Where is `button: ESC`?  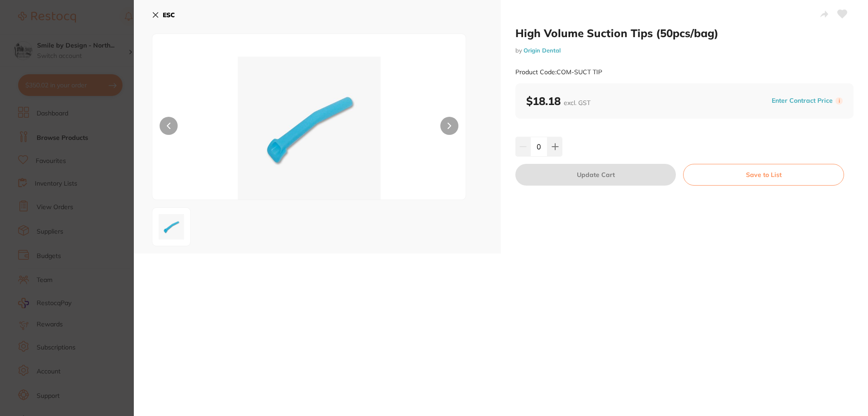 button: ESC is located at coordinates (163, 15).